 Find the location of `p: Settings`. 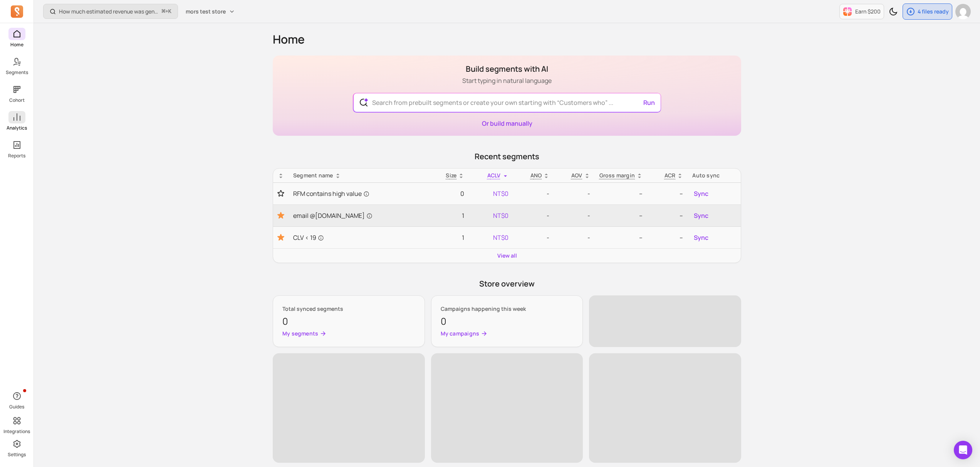

p: Settings is located at coordinates (17, 454).